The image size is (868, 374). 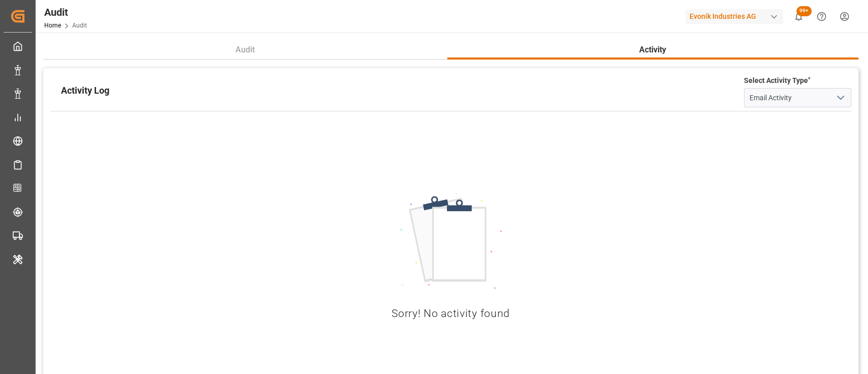 What do you see at coordinates (451, 241) in the screenshot?
I see `img: noresult.svg` at bounding box center [451, 241].